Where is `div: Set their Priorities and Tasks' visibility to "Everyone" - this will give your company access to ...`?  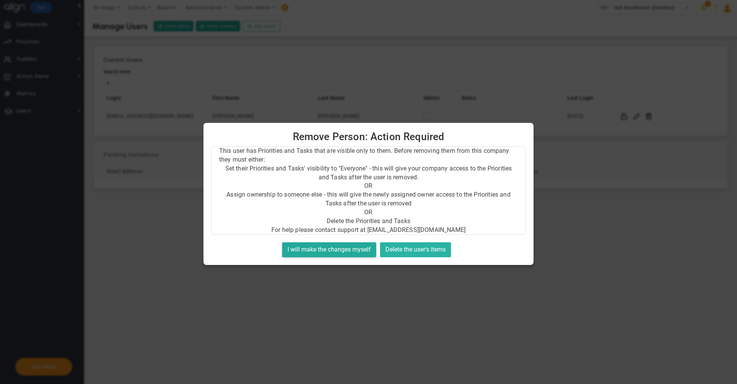
div: Set their Priorities and Tasks' visibility to "Everyone" - this will give your company access to ... is located at coordinates (368, 173).